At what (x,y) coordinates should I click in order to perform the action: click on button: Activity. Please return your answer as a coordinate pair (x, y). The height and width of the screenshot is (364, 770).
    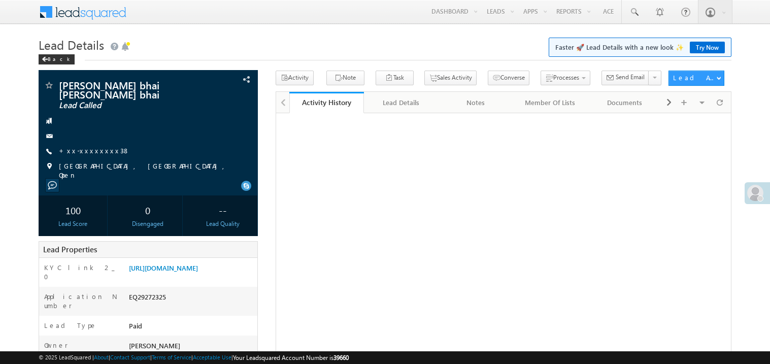
    Looking at the image, I should click on (294, 78).